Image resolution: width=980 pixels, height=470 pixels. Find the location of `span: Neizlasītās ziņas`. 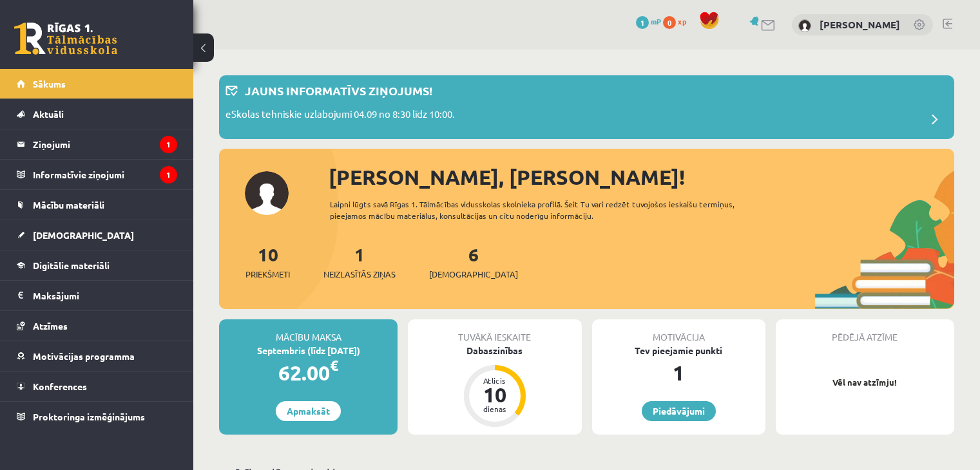

span: Neizlasītās ziņas is located at coordinates (359, 274).